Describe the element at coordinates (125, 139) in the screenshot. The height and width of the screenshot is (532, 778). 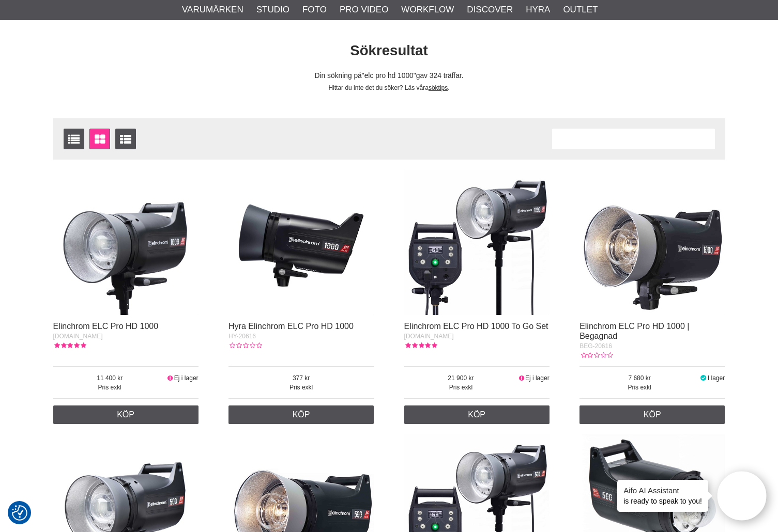
I see `a: Utökad listvisning` at that location.